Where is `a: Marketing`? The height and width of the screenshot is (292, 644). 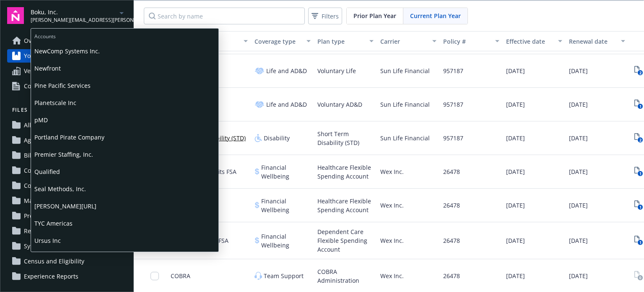
a: Marketing is located at coordinates (66, 201).